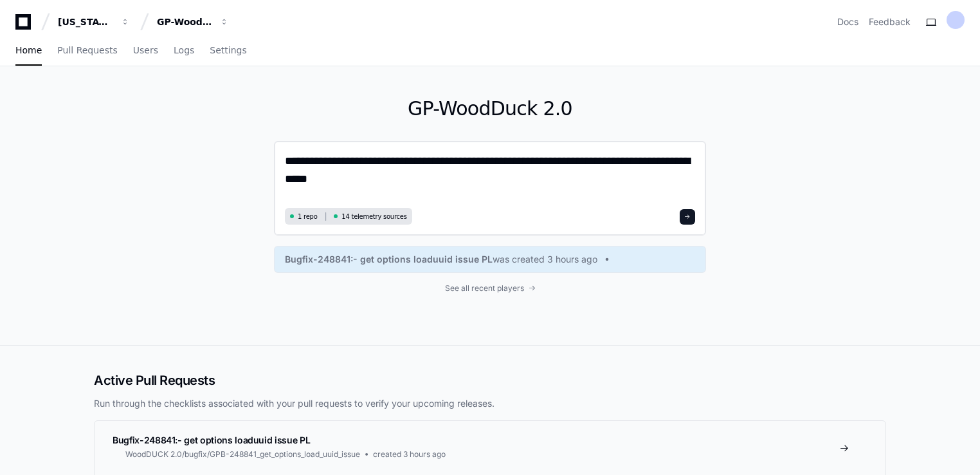 The image size is (980, 475). What do you see at coordinates (243, 455) in the screenshot?
I see `span: WoodDUCK 2.0/bugfix/GPB-248841_get_options_load_uuid_issue` at bounding box center [243, 455].